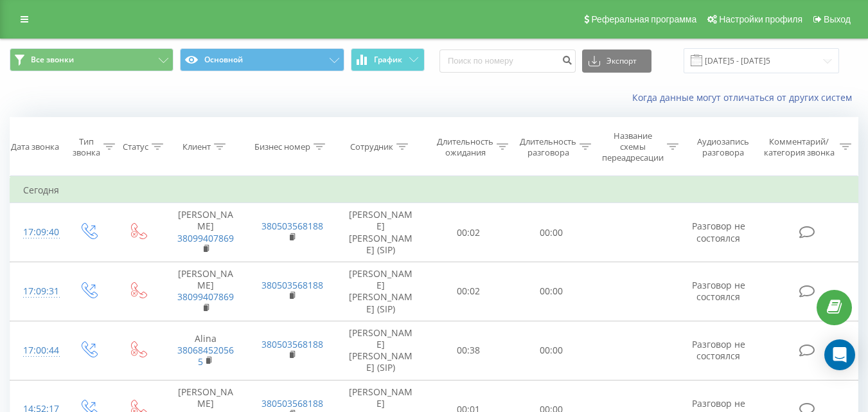 Image resolution: width=868 pixels, height=412 pixels. What do you see at coordinates (644, 19) in the screenshot?
I see `span: Реферальная программа` at bounding box center [644, 19].